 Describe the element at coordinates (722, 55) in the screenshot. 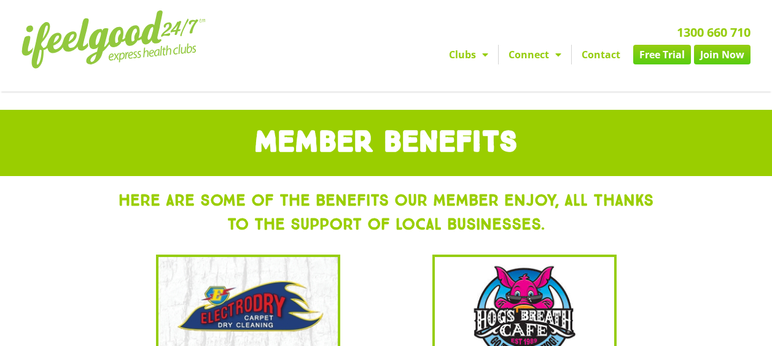

I see `a: Join Now` at that location.